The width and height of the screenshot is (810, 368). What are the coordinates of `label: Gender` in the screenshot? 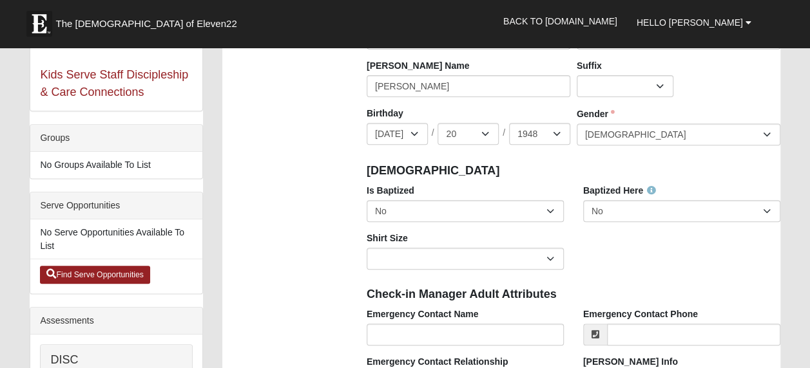 It's located at (595, 114).